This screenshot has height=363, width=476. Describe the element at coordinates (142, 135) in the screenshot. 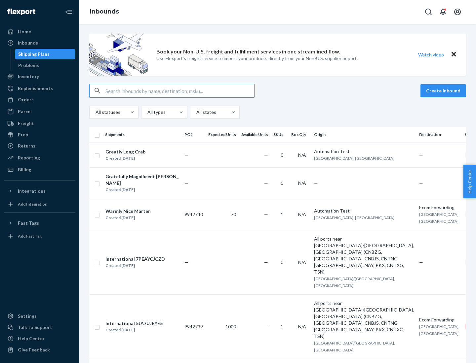

I see `th: Shipments` at that location.